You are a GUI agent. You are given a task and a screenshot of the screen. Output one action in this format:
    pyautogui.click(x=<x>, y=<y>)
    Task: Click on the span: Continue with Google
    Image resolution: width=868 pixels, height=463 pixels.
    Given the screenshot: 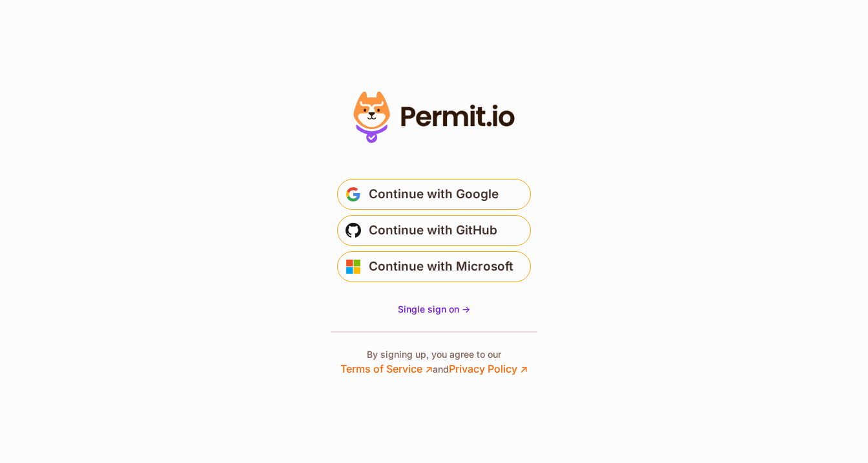 What is the action you would take?
    pyautogui.click(x=433, y=194)
    